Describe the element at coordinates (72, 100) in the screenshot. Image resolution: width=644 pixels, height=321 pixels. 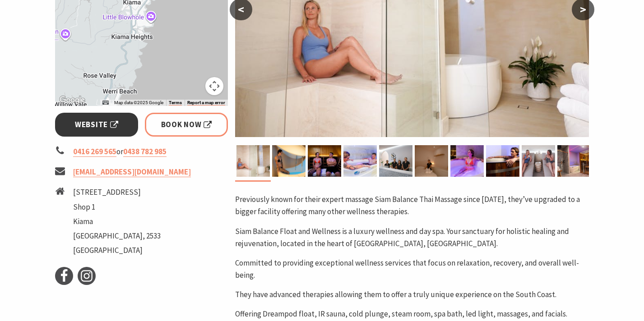
I see `a: Open this area in Google Maps (opens a new window)` at that location.